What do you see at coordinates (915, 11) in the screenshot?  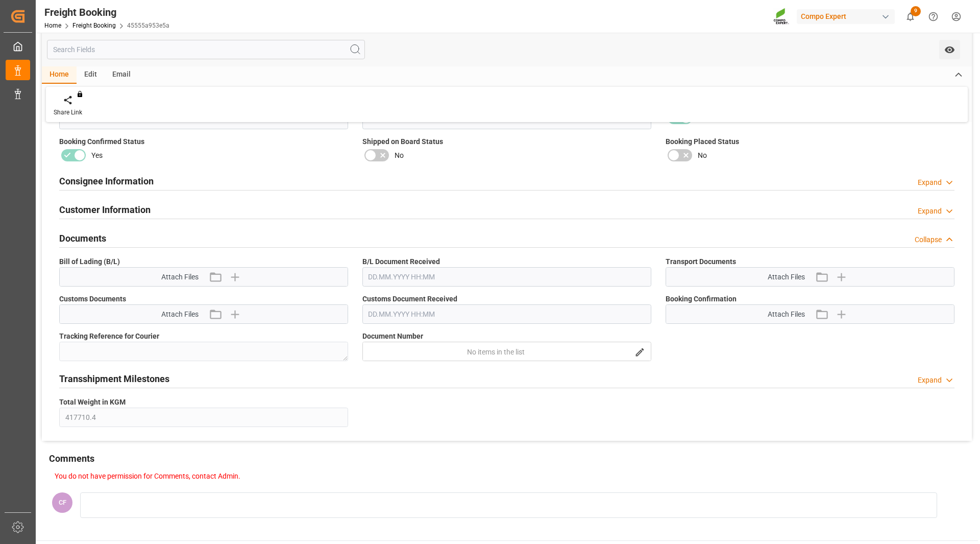 I see `span: 9` at bounding box center [915, 11].